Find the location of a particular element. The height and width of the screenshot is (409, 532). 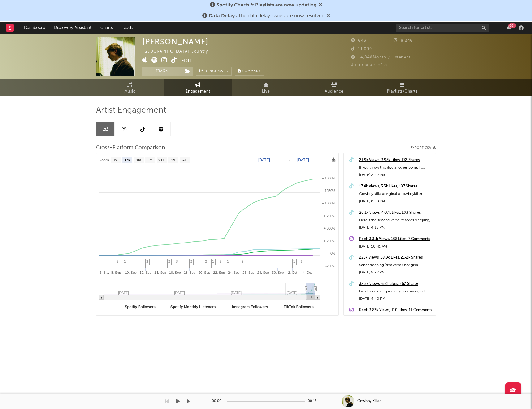

span: Data Delays is located at coordinates (223, 16).